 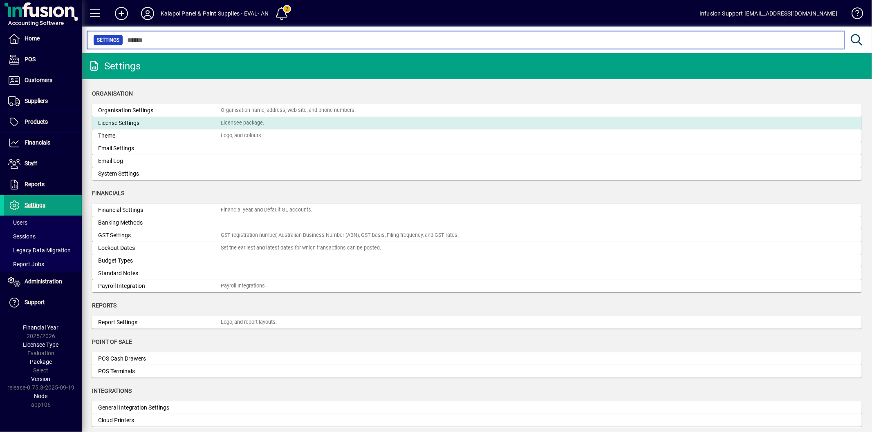 I want to click on div: Banking Methods, so click(x=159, y=223).